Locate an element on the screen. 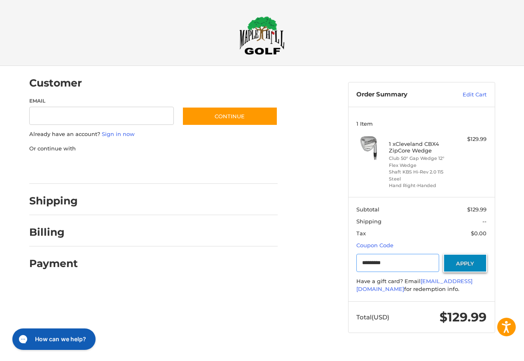 The image size is (524, 361). h2: Shipping is located at coordinates (54, 201).